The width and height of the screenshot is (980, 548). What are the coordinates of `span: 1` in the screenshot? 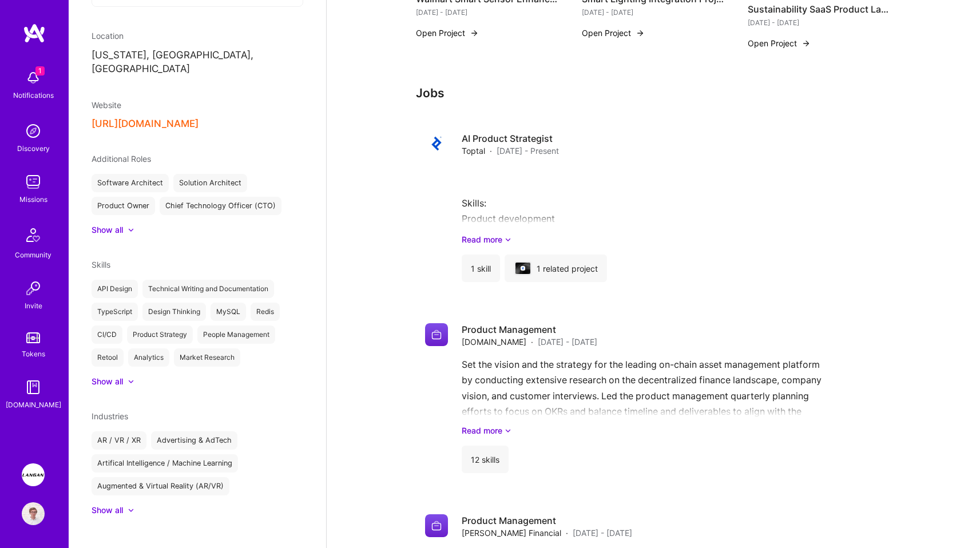 It's located at (40, 71).